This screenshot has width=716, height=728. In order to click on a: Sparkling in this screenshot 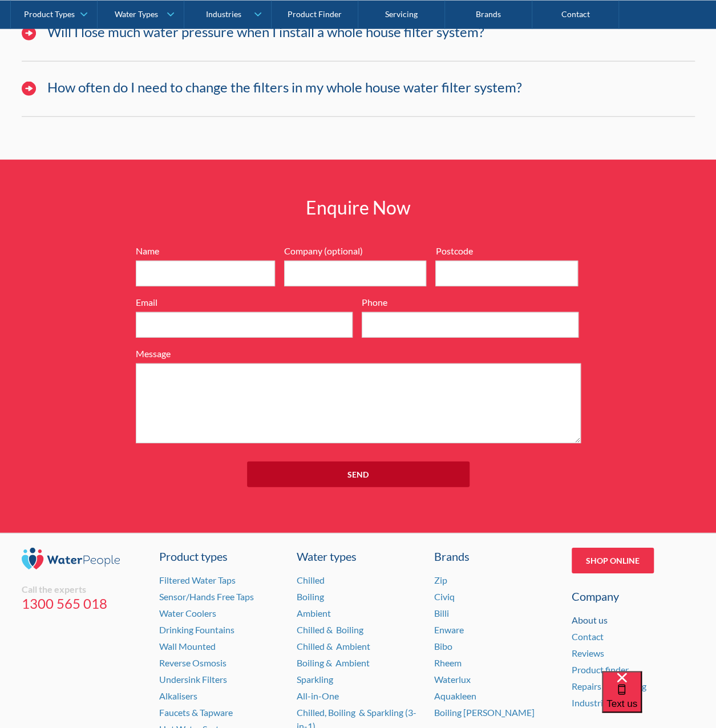, I will do `click(315, 679)`.